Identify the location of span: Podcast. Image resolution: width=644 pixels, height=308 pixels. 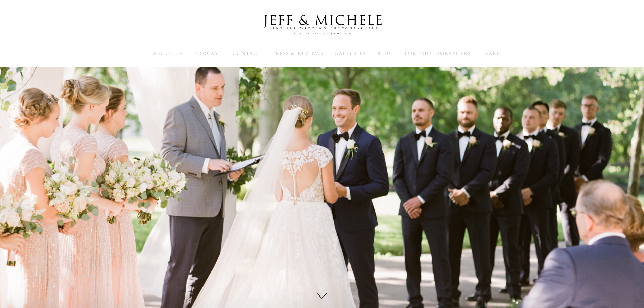
(207, 54).